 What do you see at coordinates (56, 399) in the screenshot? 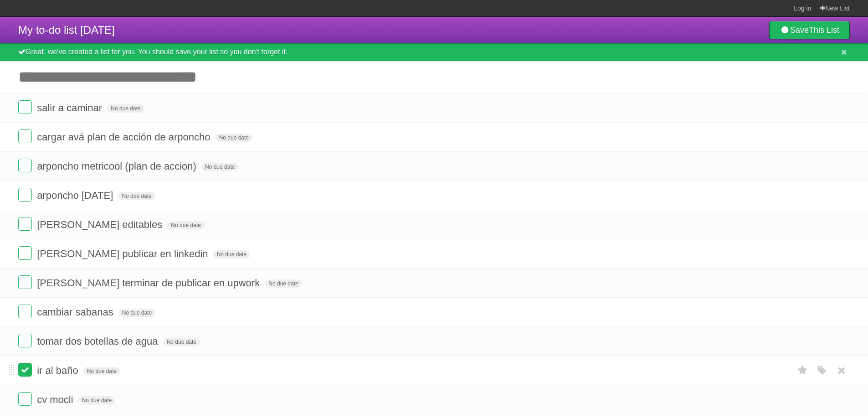
I see `span: cv mocli` at bounding box center [56, 399].